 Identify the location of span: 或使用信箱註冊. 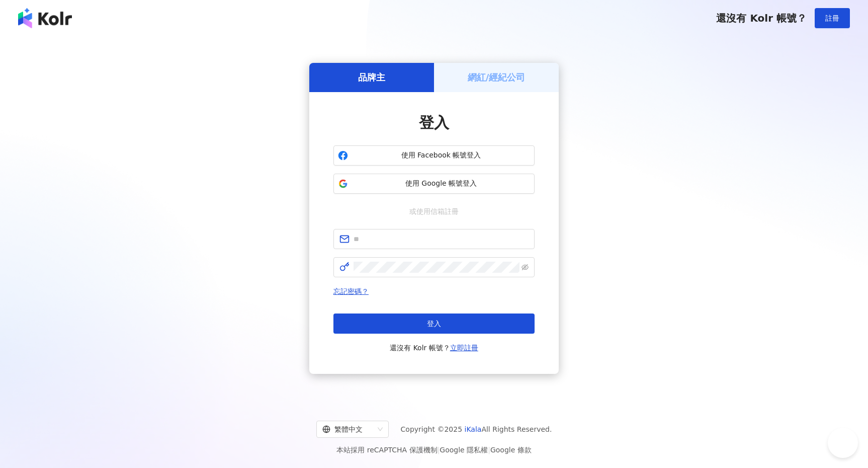
(434, 211).